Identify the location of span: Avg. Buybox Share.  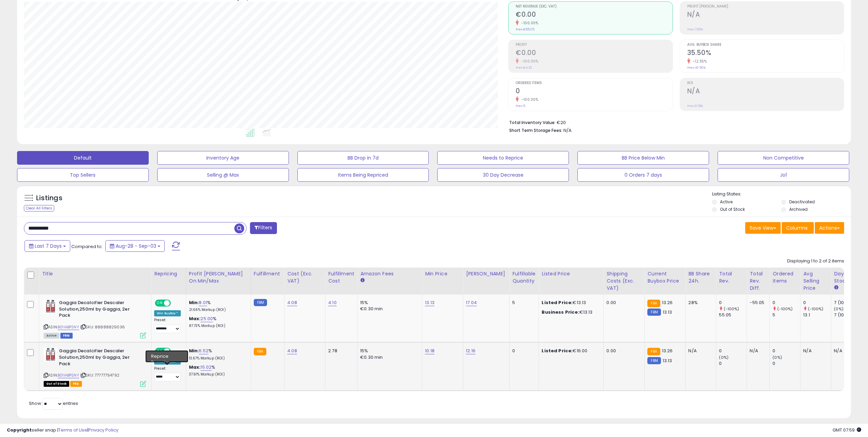
(765, 45).